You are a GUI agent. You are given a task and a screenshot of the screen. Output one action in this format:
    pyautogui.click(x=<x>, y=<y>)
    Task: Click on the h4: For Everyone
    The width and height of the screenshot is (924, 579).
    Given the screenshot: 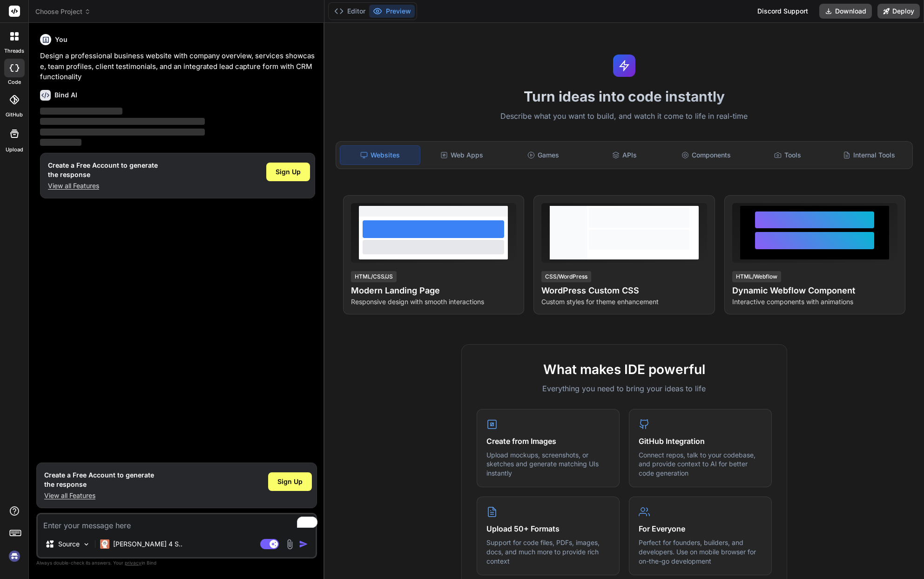 What is the action you would take?
    pyautogui.click(x=700, y=529)
    